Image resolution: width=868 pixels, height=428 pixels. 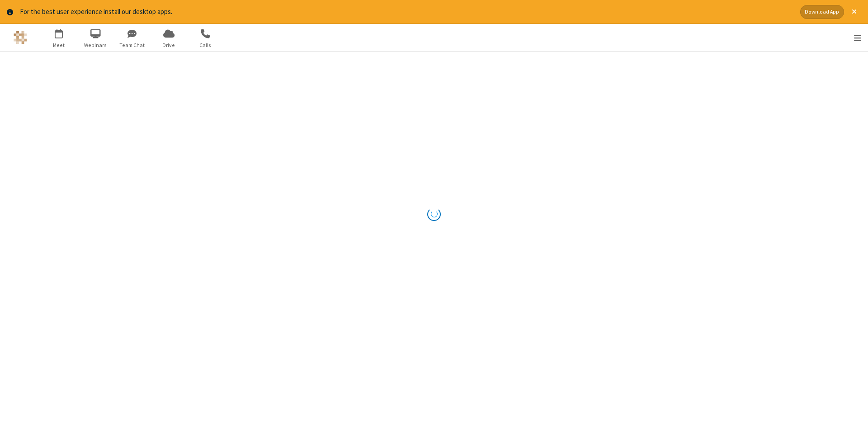 I want to click on span: Webinars, so click(x=96, y=45).